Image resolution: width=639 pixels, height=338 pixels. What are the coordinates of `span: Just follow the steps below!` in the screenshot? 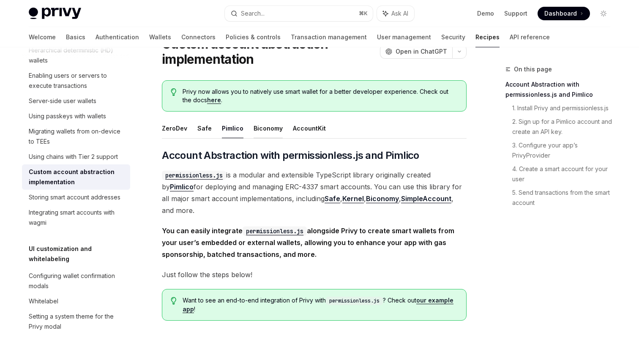 It's located at (314, 275).